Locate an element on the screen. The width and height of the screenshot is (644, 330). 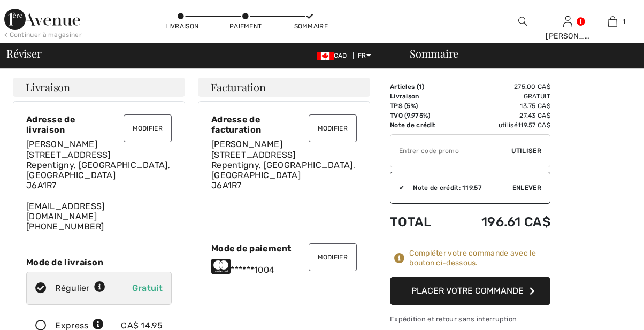
div: Expédition et retour sans interruption is located at coordinates (470, 319).